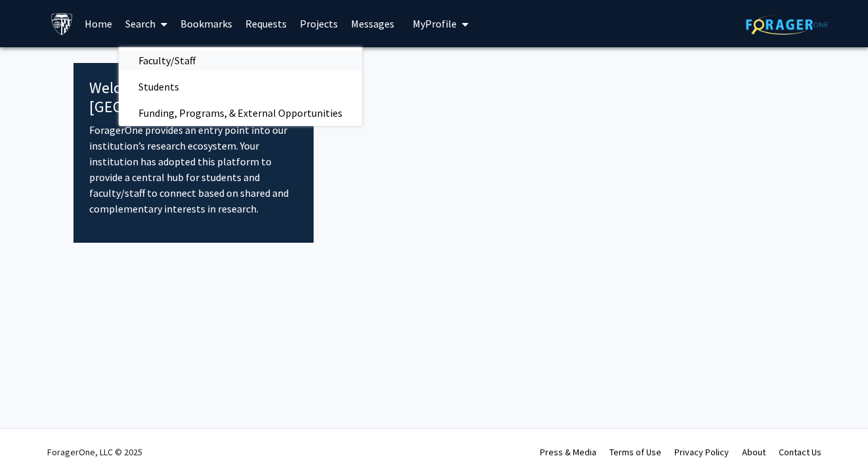  Describe the element at coordinates (147, 24) in the screenshot. I see `a: Search` at that location.